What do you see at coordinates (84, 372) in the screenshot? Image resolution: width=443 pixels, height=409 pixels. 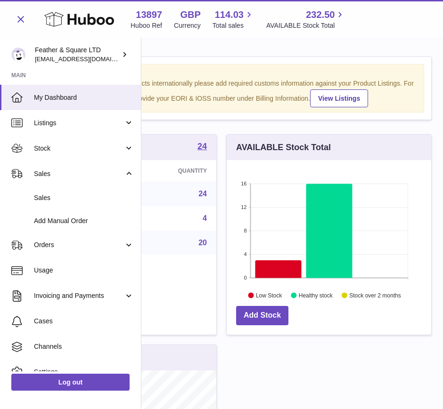 I see `span: Settings` at bounding box center [84, 372].